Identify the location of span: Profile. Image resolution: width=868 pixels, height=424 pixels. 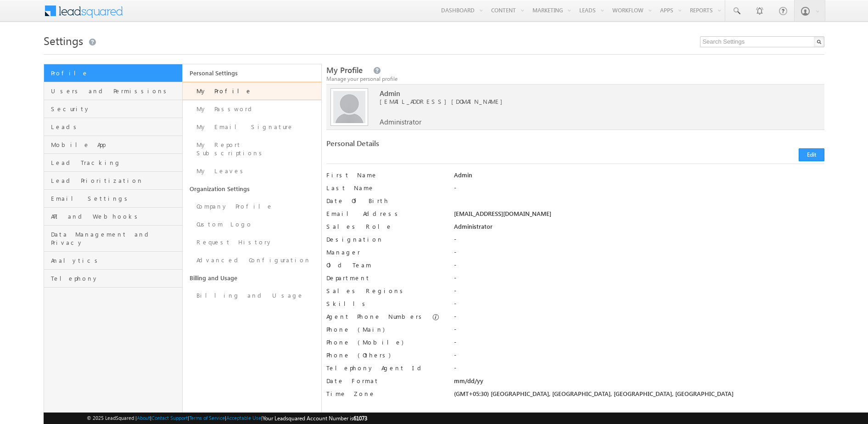
(115, 73).